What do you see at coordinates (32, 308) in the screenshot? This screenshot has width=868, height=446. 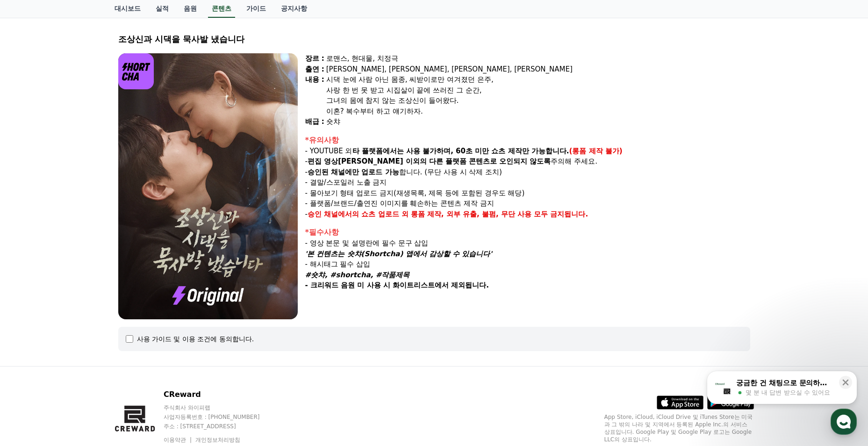 I see `a: 홈` at bounding box center [32, 308].